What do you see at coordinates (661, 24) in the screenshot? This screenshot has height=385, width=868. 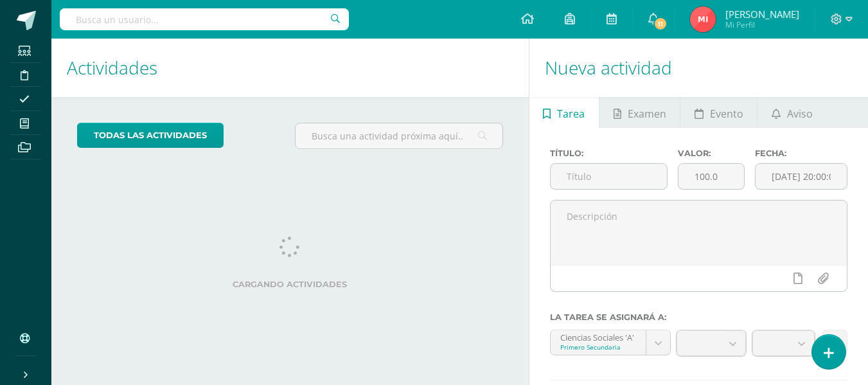 I see `span: 11` at bounding box center [661, 24].